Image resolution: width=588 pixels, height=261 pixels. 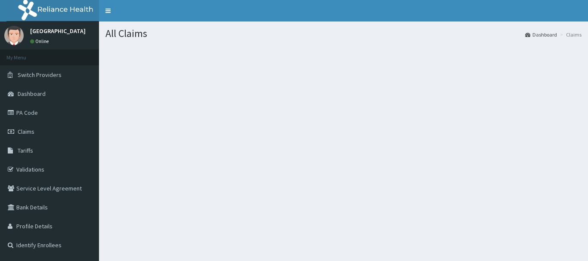 I want to click on img: User Image, so click(x=14, y=35).